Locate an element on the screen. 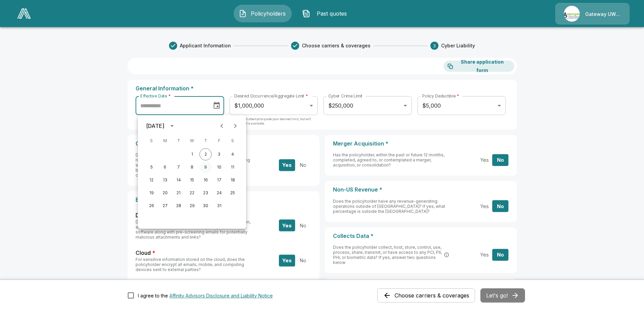 The width and height of the screenshot is (644, 311). button: 6 is located at coordinates (165, 167).